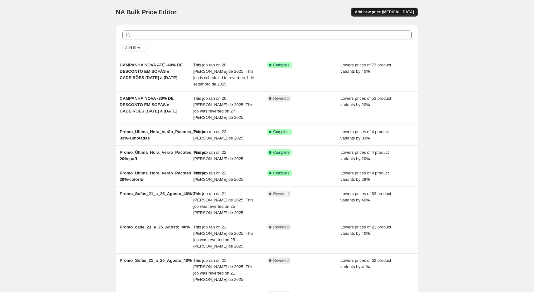 This screenshot has width=534, height=292. What do you see at coordinates (133, 48) in the screenshot?
I see `span: Add filter` at bounding box center [133, 48].